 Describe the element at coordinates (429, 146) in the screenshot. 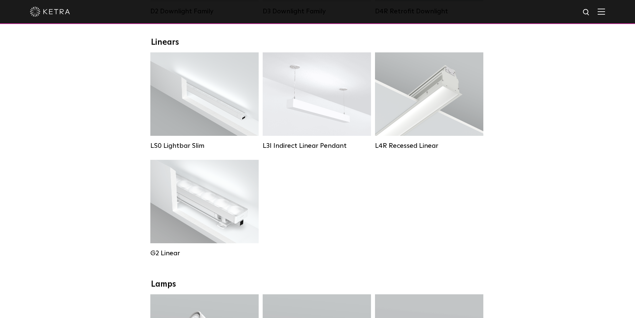

I see `div: L4R Recessed Linear` at that location.